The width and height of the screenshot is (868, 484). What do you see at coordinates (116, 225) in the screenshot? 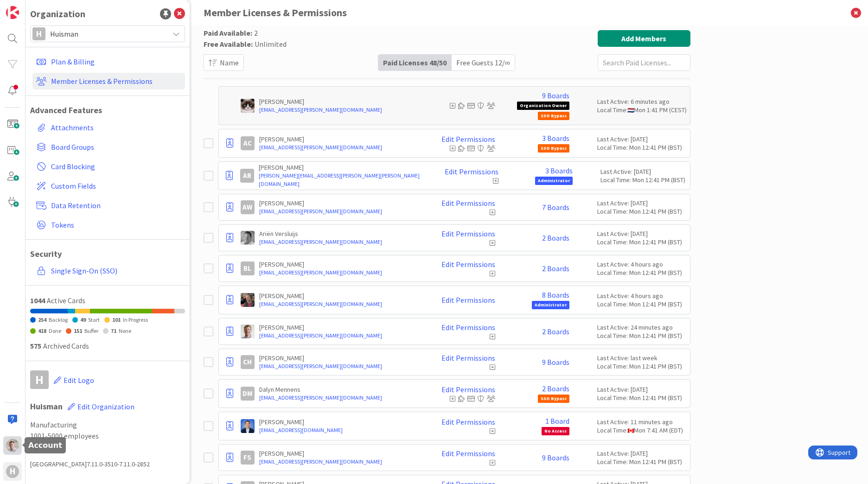
I see `span: Tokens` at bounding box center [116, 225].